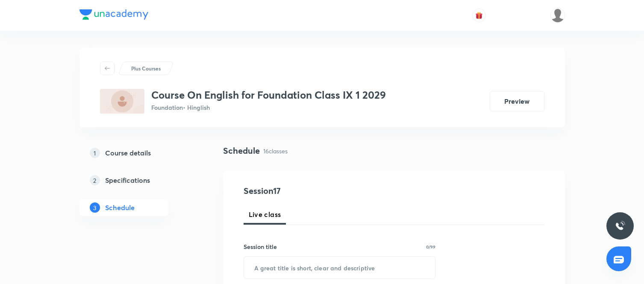 This screenshot has width=644, height=284. Describe the element at coordinates (95, 208) in the screenshot. I see `p: 3` at that location.